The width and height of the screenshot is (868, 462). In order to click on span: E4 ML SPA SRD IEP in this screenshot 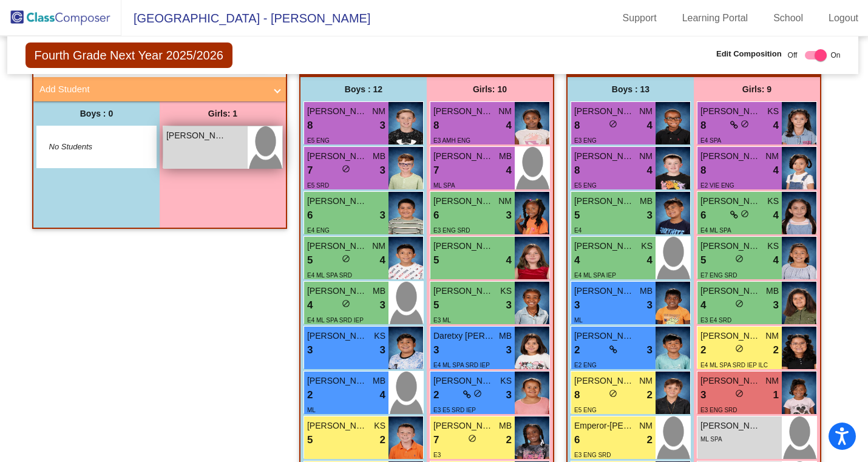, I will do `click(461, 365)`.